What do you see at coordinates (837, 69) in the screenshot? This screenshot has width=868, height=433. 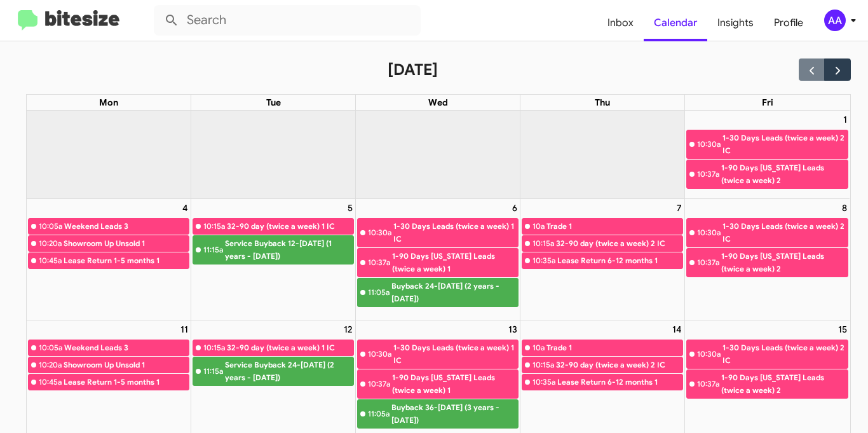 I see `button: Next month` at bounding box center [837, 69].